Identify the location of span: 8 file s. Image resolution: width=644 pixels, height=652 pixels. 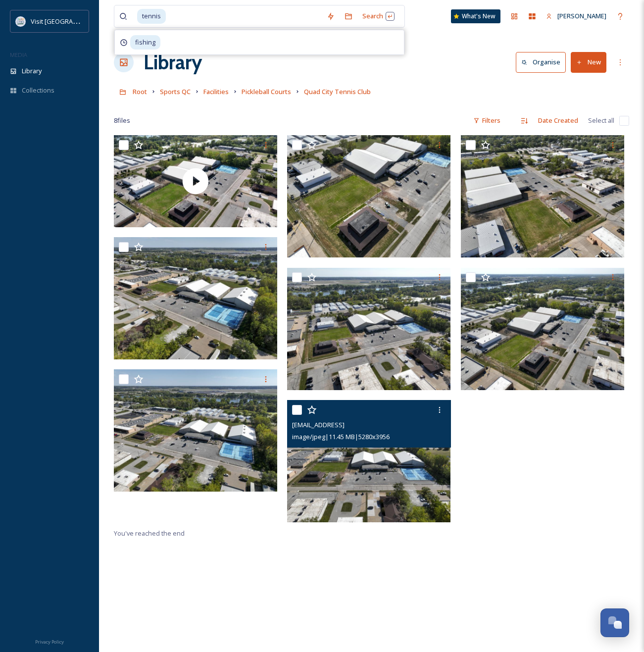
(121, 120).